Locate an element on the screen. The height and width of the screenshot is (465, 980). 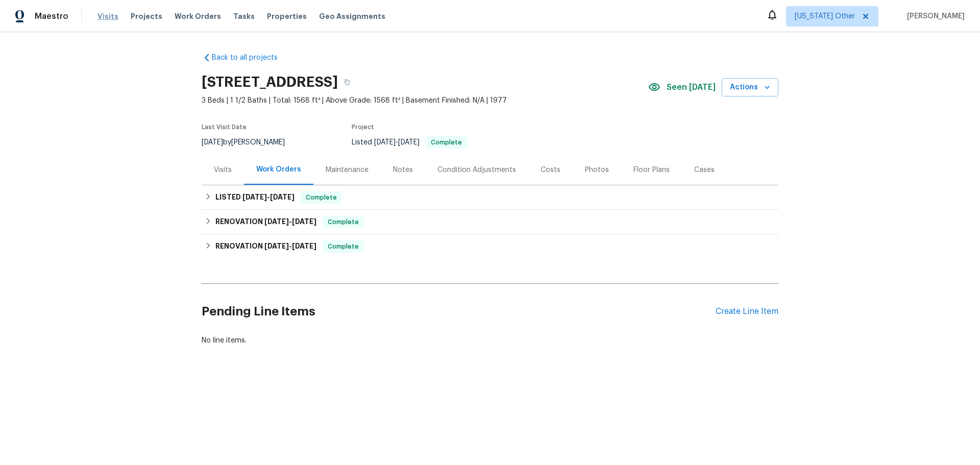
div: Costs is located at coordinates (550, 170).